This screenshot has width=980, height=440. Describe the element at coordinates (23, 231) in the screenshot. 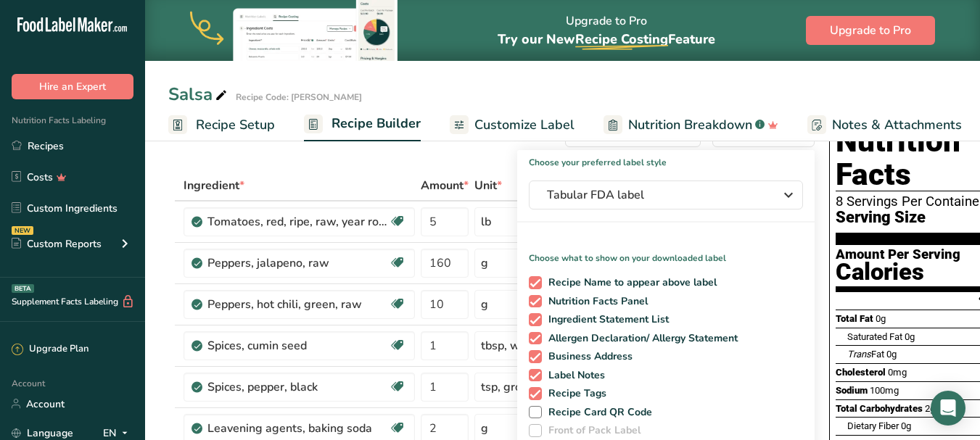

I see `div: NEW` at that location.